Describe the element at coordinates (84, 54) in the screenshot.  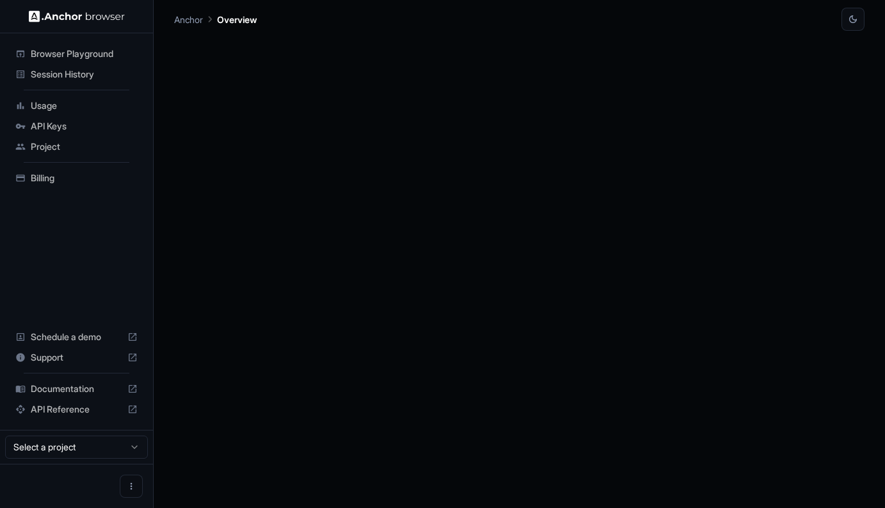
I see `span: Browser Playground` at that location.